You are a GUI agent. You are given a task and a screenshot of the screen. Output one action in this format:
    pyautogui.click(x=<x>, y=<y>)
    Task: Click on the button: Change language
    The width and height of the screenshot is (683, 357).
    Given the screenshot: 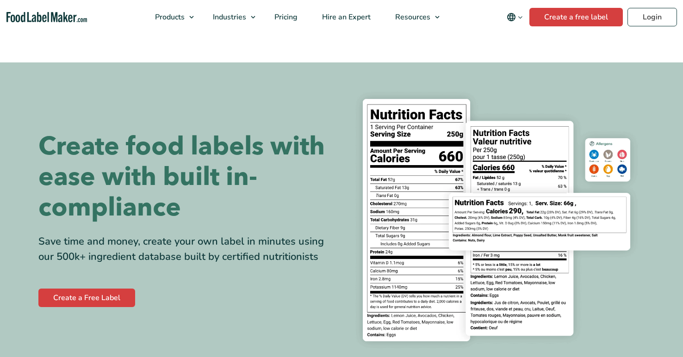 What is the action you would take?
    pyautogui.click(x=514, y=17)
    